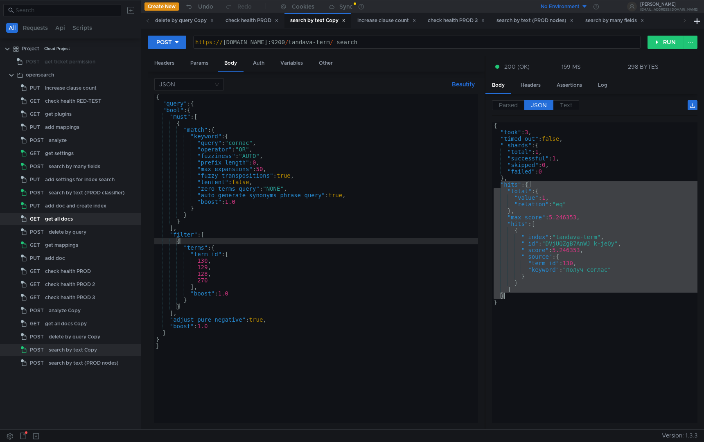 This screenshot has width=704, height=442. Describe the element at coordinates (82, 28) in the screenshot. I see `button: Scripts` at that location.